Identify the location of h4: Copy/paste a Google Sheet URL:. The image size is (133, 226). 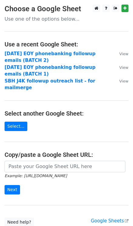
(66, 155).